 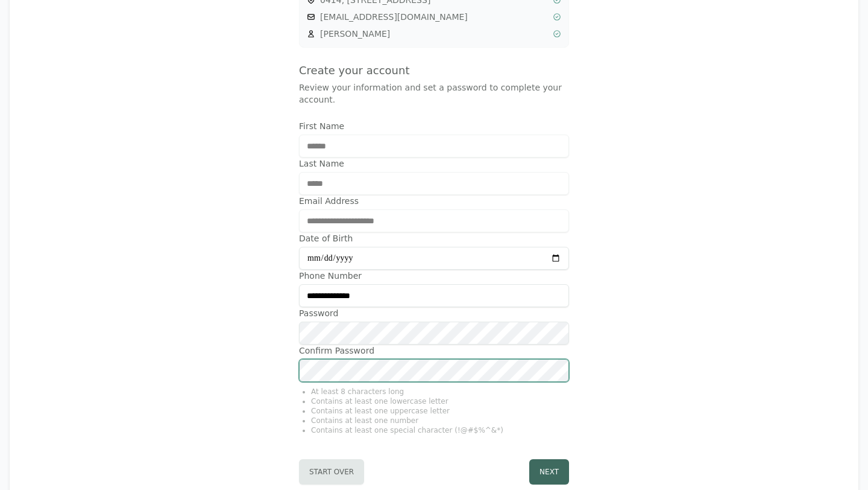 What do you see at coordinates (434, 275) in the screenshot?
I see `label: Phone Number` at bounding box center [434, 275].